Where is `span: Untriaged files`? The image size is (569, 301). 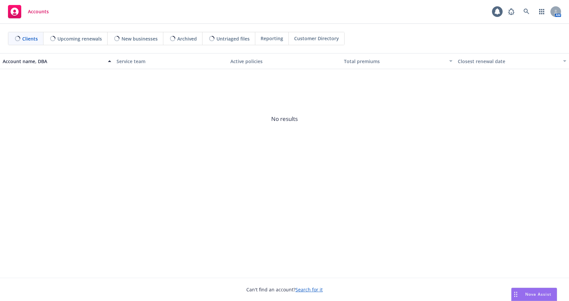 span: Untriaged files is located at coordinates (233, 39).